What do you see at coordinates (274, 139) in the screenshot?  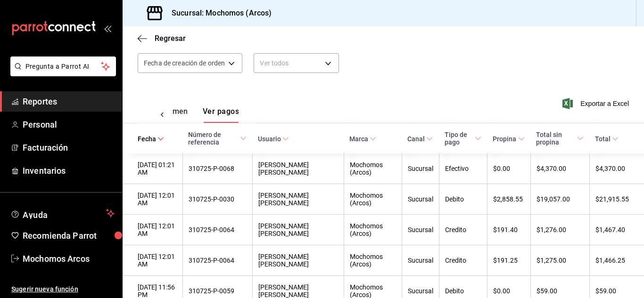 I see `span: Usuario` at bounding box center [274, 139].